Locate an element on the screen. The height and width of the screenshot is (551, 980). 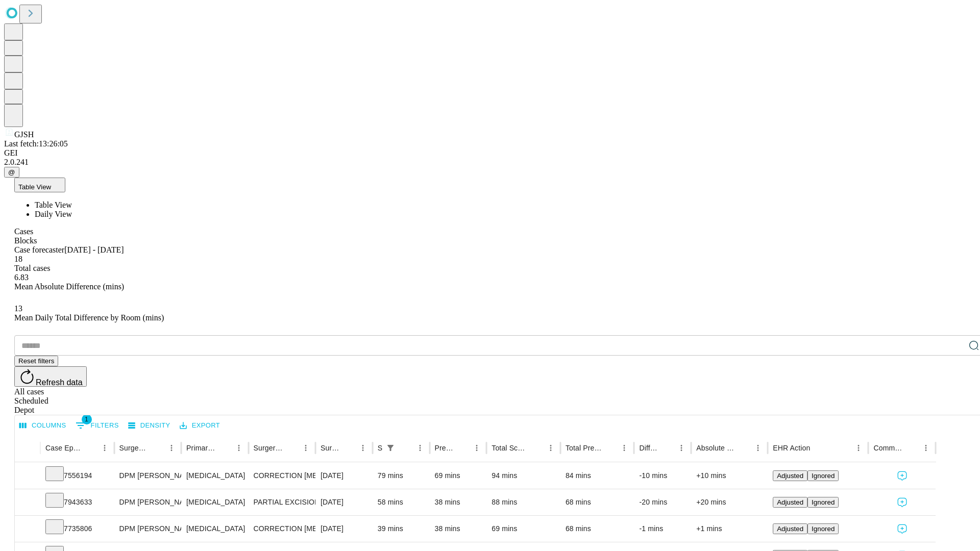
div: 7943633 is located at coordinates (77, 502).